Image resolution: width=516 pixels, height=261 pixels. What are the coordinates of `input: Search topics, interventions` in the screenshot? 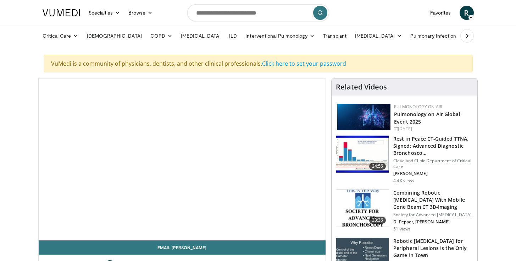 It's located at (258, 13).